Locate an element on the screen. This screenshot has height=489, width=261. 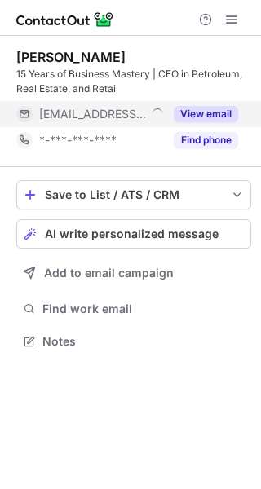
button: Notes is located at coordinates (134, 342).